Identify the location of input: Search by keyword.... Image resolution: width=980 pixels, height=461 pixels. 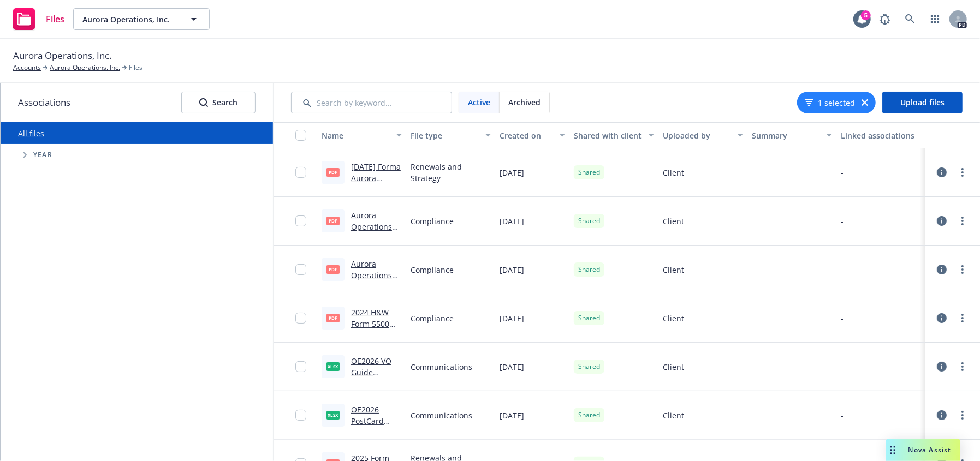
(371, 103).